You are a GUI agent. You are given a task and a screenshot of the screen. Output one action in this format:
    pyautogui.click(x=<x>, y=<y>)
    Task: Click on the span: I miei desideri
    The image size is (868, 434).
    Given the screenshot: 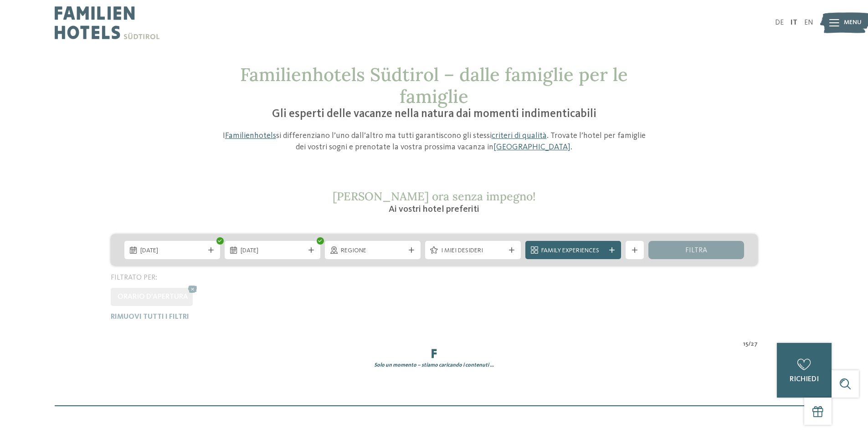 What is the action you would take?
    pyautogui.click(x=473, y=251)
    